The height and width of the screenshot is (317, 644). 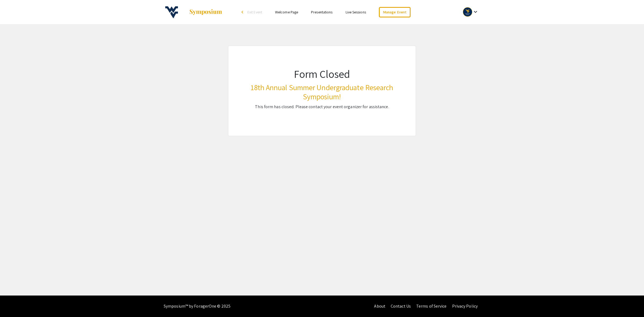 I want to click on a: Terms of Service, so click(x=432, y=306).